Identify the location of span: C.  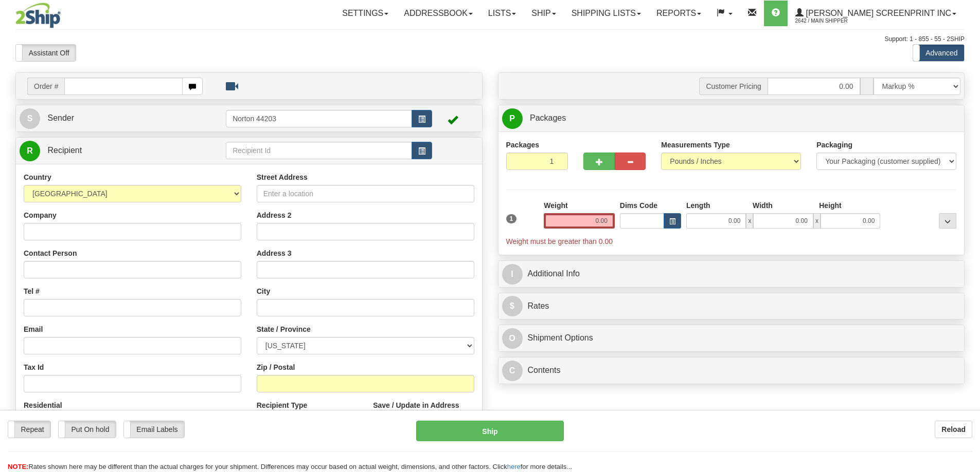
(512, 372).